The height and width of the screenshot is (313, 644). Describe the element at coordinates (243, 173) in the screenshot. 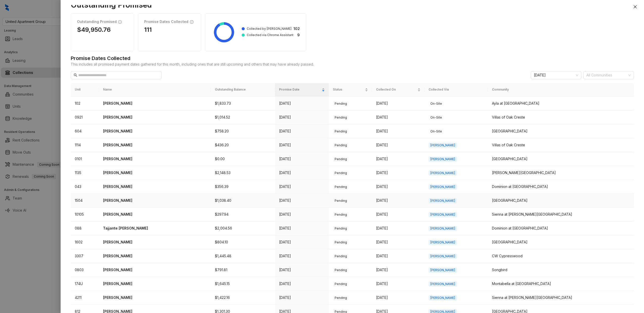

I see `td: $2,148.53` at that location.